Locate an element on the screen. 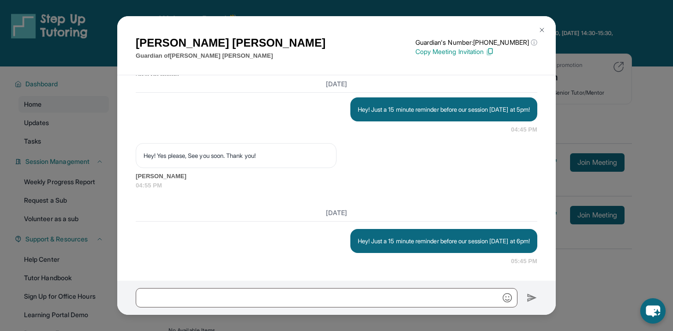  span: 04:45 PM is located at coordinates (524, 130).